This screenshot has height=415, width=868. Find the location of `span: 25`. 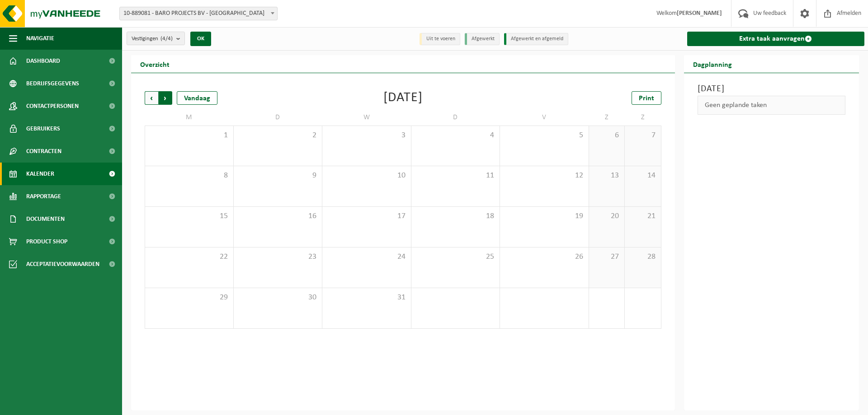

span: 25 is located at coordinates (456, 257).